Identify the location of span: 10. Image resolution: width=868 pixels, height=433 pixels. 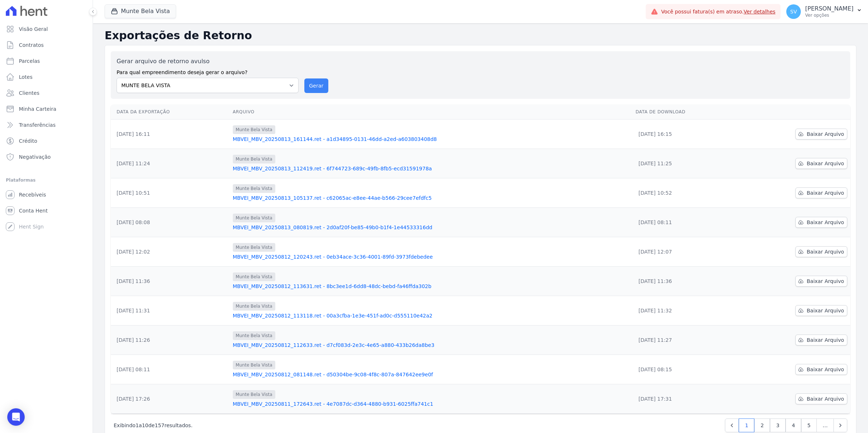
(145, 425).